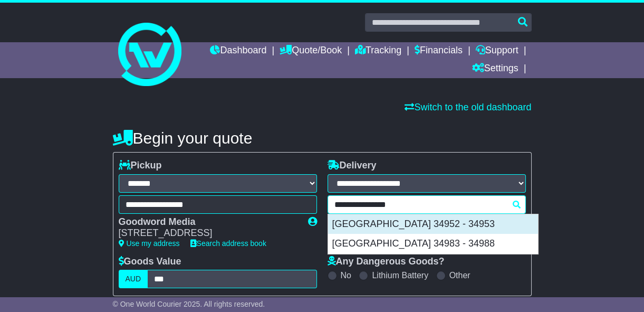 The width and height of the screenshot is (644, 312). What do you see at coordinates (496, 69) in the screenshot?
I see `a: Settings` at bounding box center [496, 69].